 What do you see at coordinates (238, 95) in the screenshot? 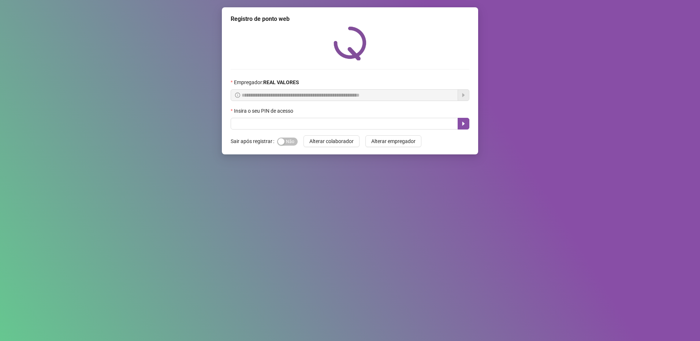
I see `span: info-circle` at bounding box center [238, 95].